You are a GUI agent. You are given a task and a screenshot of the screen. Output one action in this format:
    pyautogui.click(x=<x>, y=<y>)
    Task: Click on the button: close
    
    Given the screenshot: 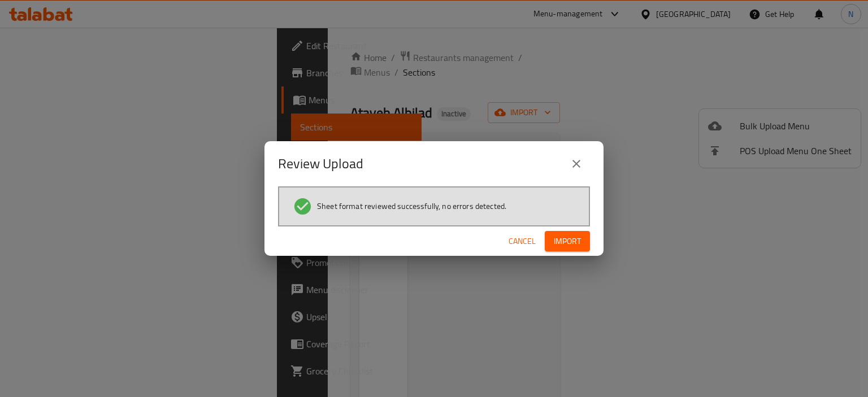 What is the action you would take?
    pyautogui.click(x=576, y=164)
    